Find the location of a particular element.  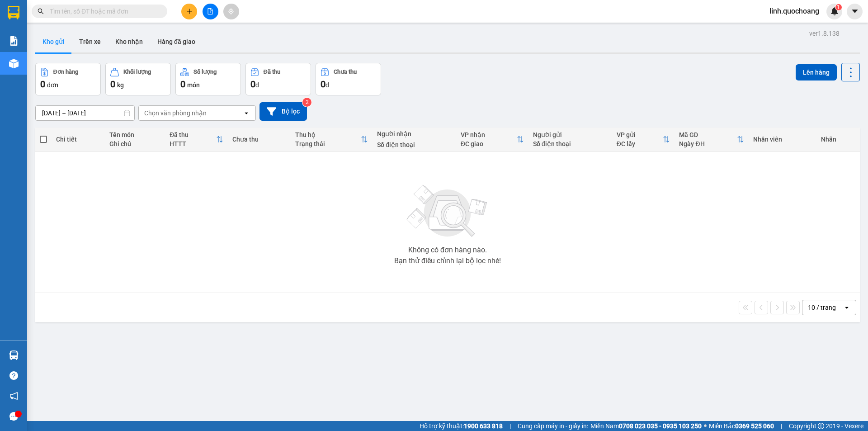

div: Khối lượng is located at coordinates (137, 72).